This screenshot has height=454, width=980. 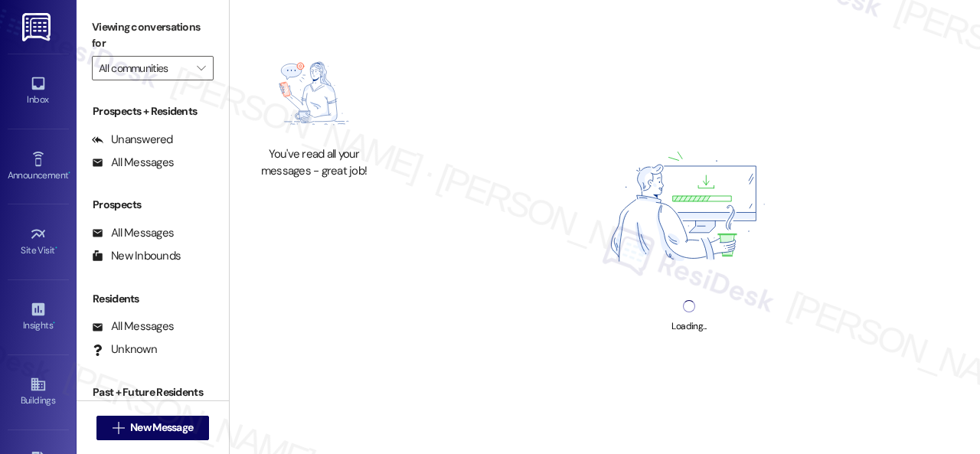 I want to click on div: New Inbounds, so click(x=136, y=256).